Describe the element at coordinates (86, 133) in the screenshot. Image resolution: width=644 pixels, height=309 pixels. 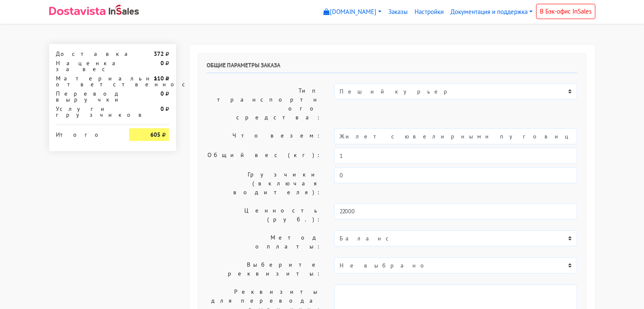
I see `div: Итого` at that location.